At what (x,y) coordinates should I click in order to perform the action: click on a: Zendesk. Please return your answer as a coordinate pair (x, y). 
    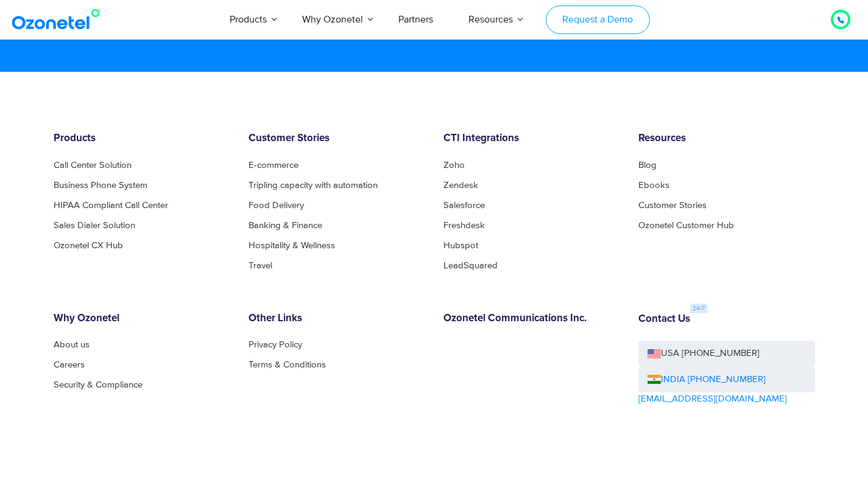
    Looking at the image, I should click on (460, 185).